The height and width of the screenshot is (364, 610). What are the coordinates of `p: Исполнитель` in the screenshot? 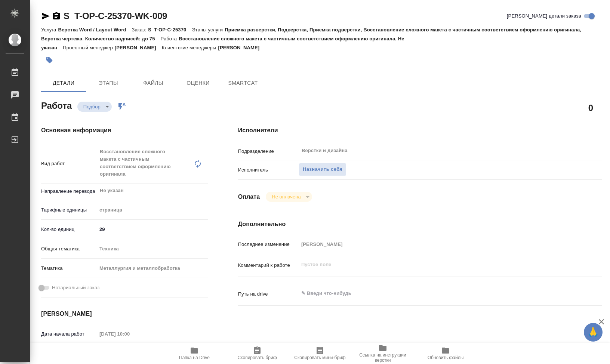 It's located at (268, 170).